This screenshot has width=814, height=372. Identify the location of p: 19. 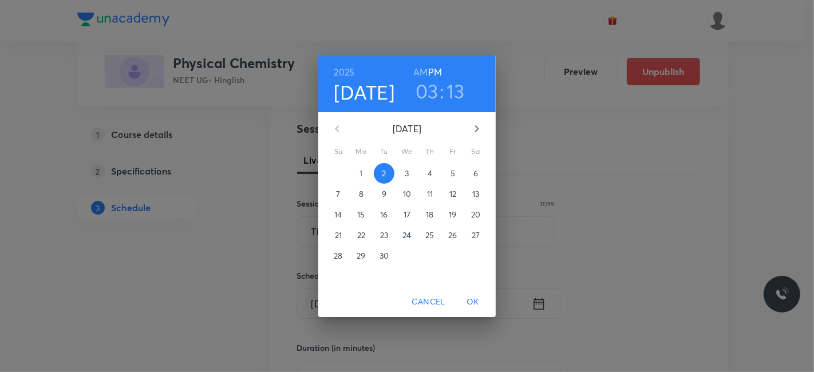
(452, 215).